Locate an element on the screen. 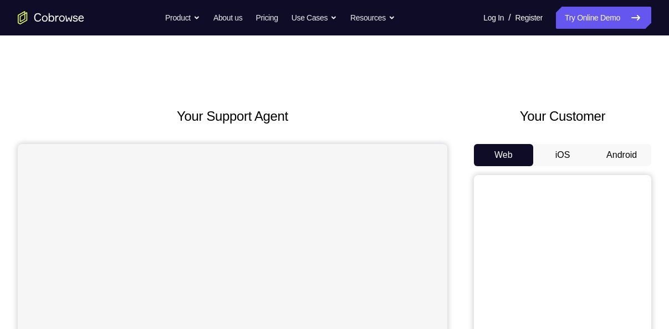 The width and height of the screenshot is (669, 329). a: Pricing is located at coordinates (267, 18).